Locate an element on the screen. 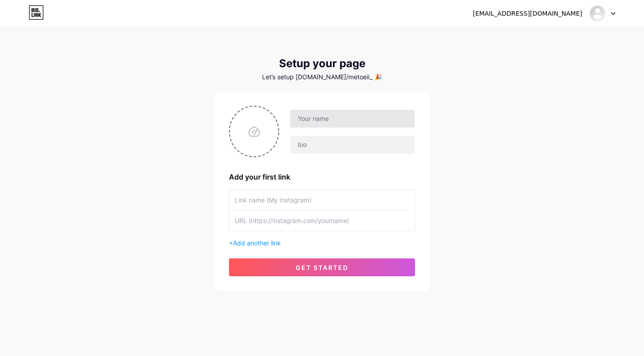  div: Add your first link is located at coordinates (322, 177).